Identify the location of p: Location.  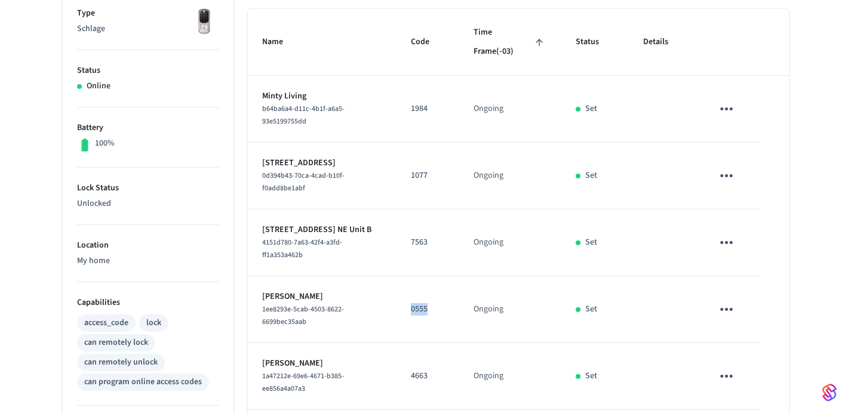
(148, 245).